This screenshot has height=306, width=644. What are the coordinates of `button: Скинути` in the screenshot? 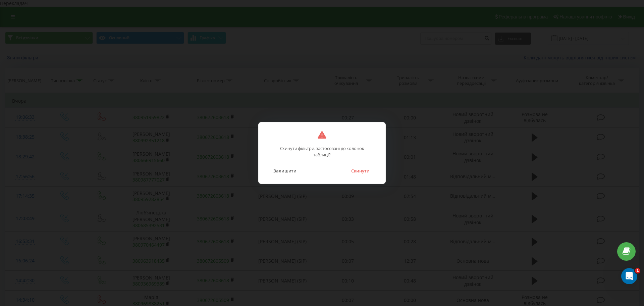 It's located at (360, 171).